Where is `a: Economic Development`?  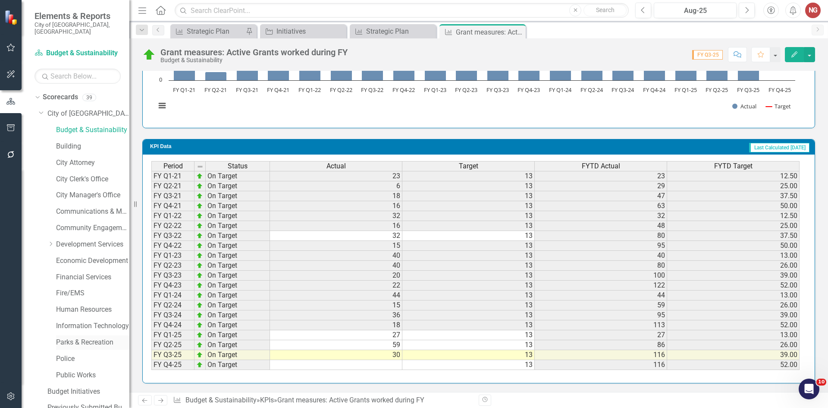 a: Economic Development is located at coordinates (93, 261).